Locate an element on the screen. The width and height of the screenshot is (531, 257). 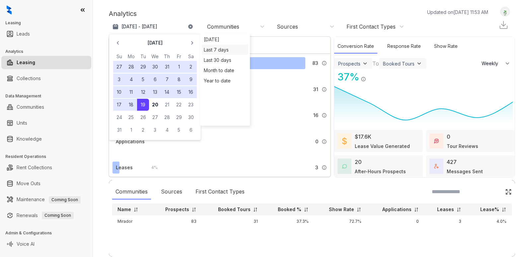
td: 3 is located at coordinates (446, 221).